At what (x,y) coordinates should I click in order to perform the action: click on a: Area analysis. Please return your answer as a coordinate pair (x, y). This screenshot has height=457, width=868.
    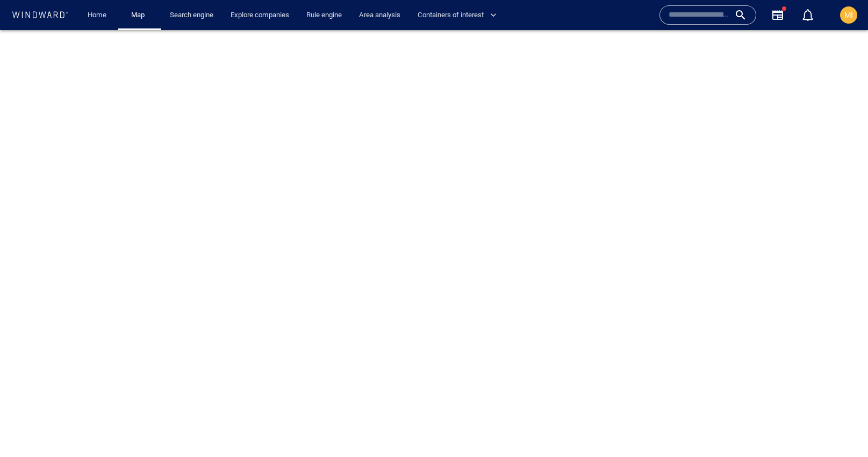
    Looking at the image, I should click on (380, 15).